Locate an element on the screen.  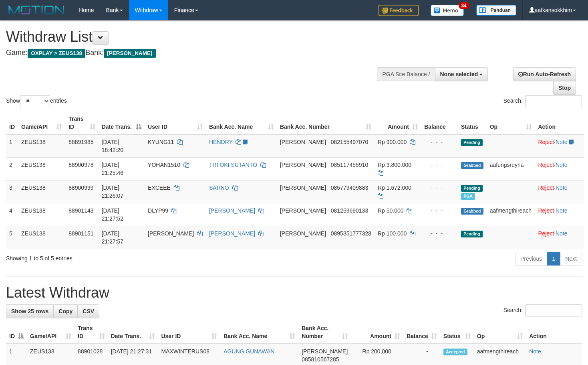
a: AGUNG GUNAWAN is located at coordinates (248, 351).